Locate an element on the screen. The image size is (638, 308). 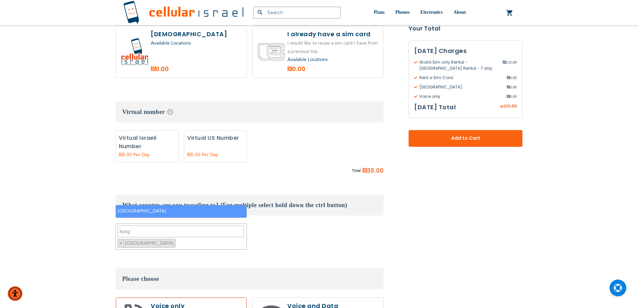
h3: What country are you traveling to? (For multiple select hold down the ctrl button) is located at coordinates (249, 205).